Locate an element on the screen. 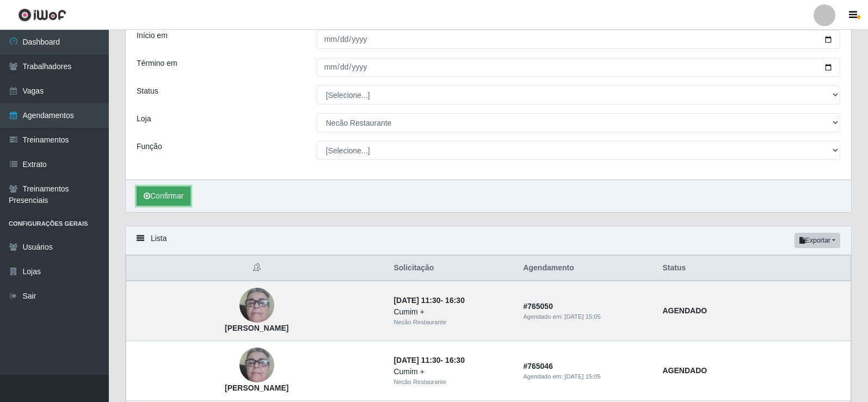 Image resolution: width=868 pixels, height=402 pixels. img: CoreUI Logo is located at coordinates (42, 15).